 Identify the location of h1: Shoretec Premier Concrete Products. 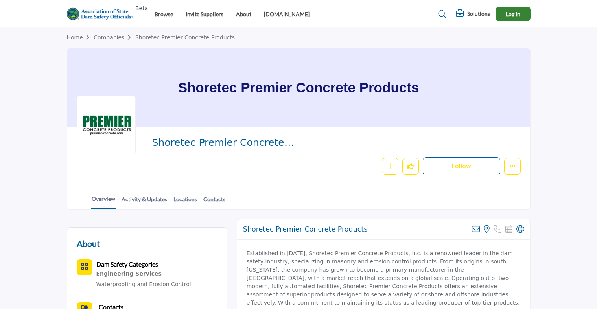
(298, 88).